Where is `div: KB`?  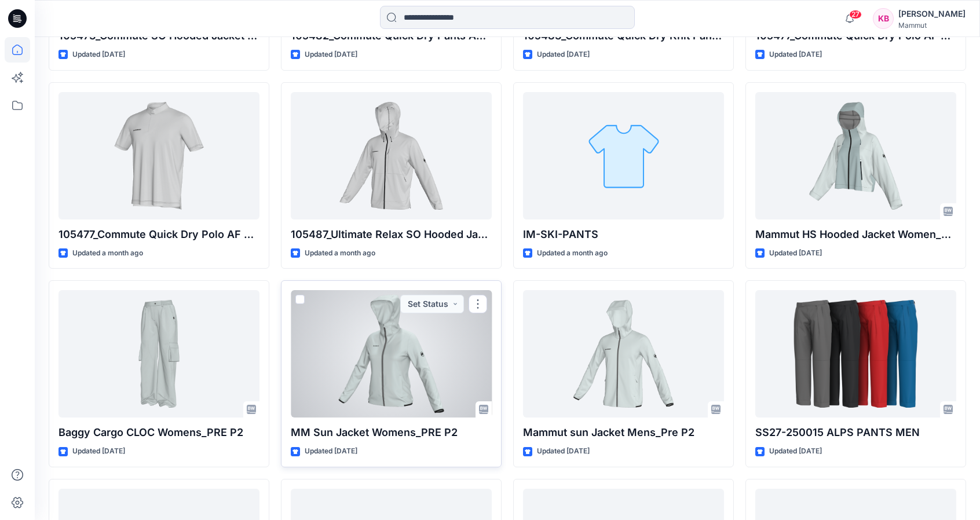
div: KB is located at coordinates (883, 19).